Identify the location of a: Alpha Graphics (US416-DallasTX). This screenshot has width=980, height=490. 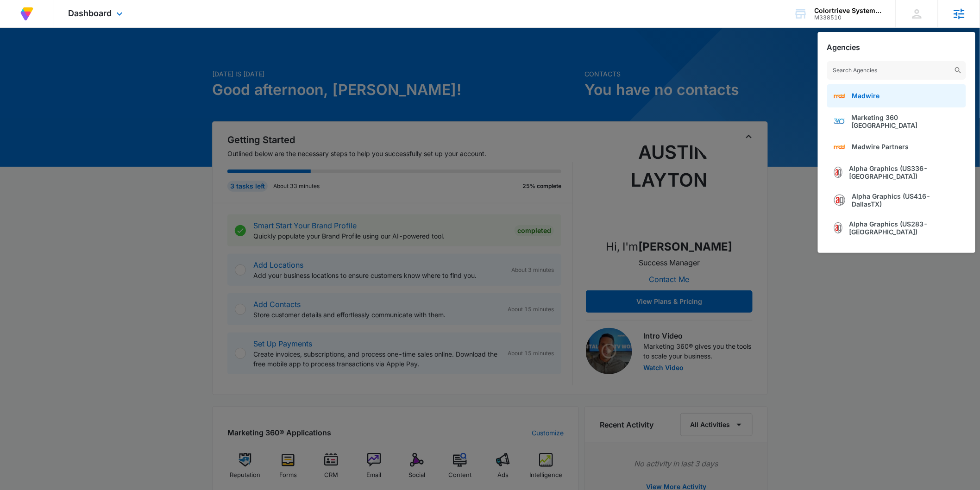
(896, 200).